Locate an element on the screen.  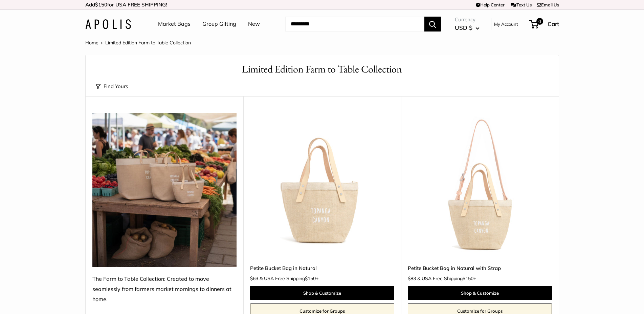
span: USD $ is located at coordinates (464, 28).